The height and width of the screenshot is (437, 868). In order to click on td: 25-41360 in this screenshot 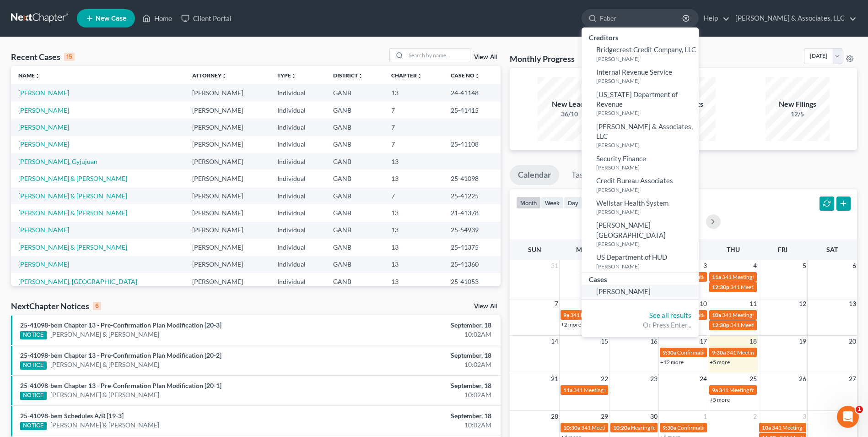, I will do `click(472, 264)`.